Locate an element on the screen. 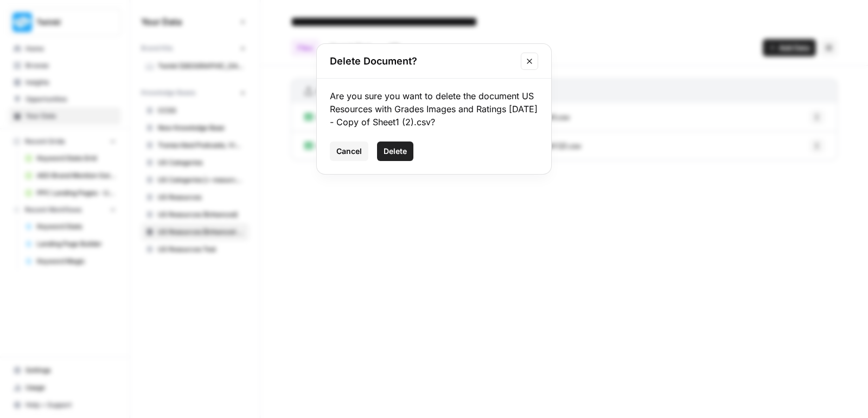 The height and width of the screenshot is (418, 868). button: Delete is located at coordinates (395, 151).